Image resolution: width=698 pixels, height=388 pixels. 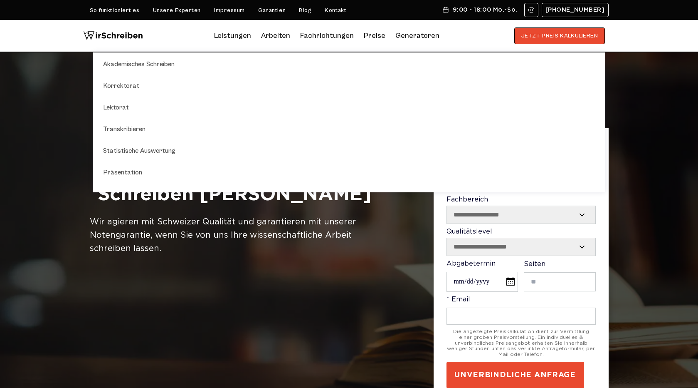 I want to click on div: Wir agieren mit Schweizer Qualität und garantieren mit unserer Notengarantie, wenn Sie von uns Ih..., so click(x=235, y=235).